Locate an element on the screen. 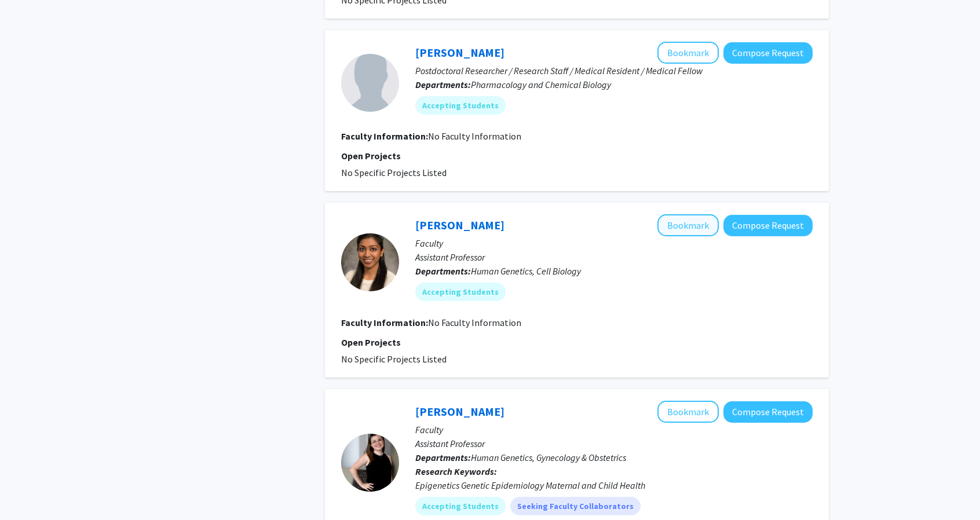 The height and width of the screenshot is (520, 980). span: Human Genetics, Cell Biology is located at coordinates (526, 271).